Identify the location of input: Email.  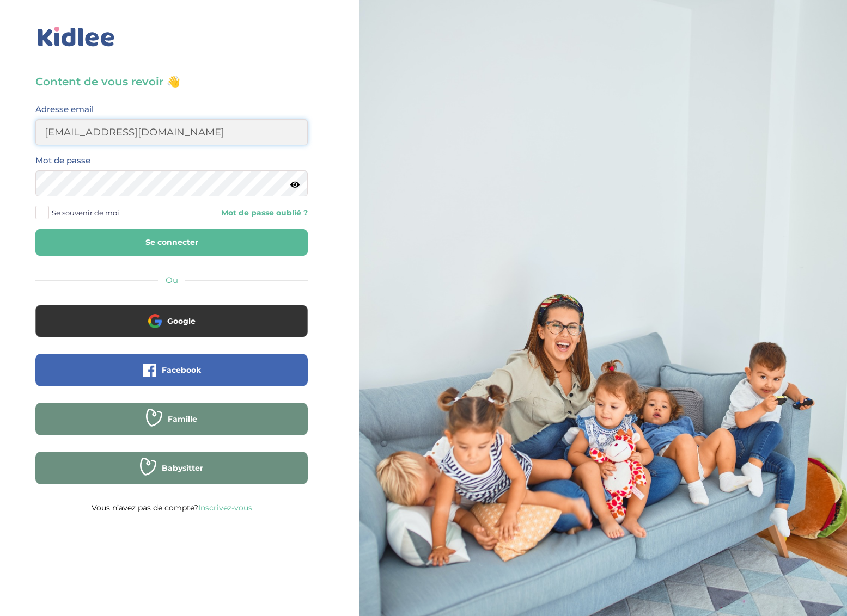
(172, 132).